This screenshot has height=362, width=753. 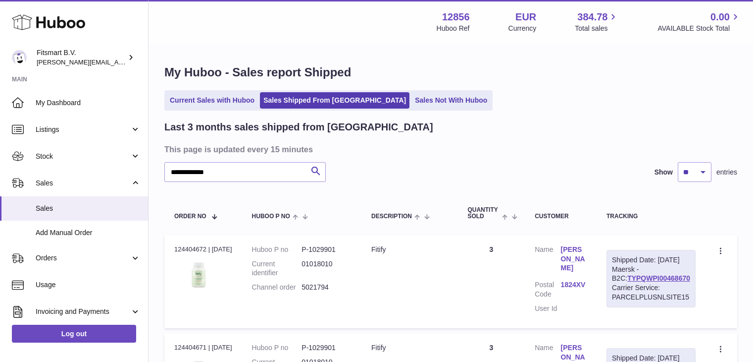 What do you see at coordinates (651, 292) in the screenshot?
I see `div: Carrier Service: PARCELPLUSNLSITE15` at bounding box center [651, 292].